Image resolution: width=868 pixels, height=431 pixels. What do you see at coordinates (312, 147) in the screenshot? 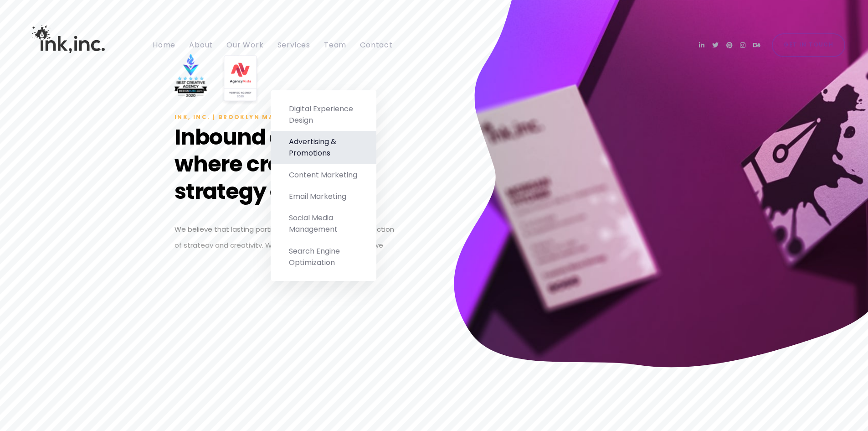
I see `span: Advertising & Promotions` at bounding box center [312, 147].